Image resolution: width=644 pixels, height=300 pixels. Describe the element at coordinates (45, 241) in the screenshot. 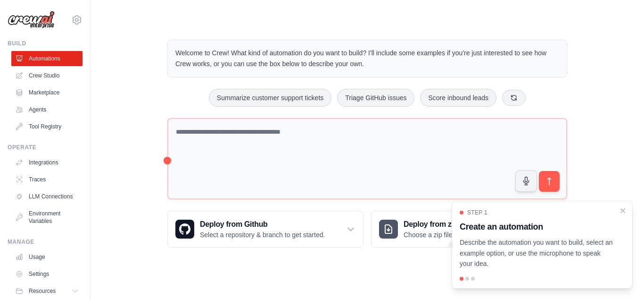

I see `div: Manage` at that location.